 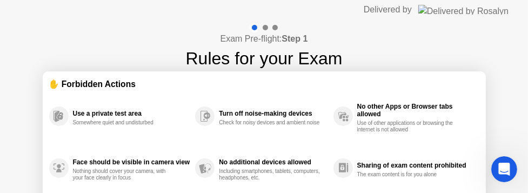 What do you see at coordinates (463, 10) in the screenshot?
I see `img: Delivered by Rosalyn` at bounding box center [463, 10].